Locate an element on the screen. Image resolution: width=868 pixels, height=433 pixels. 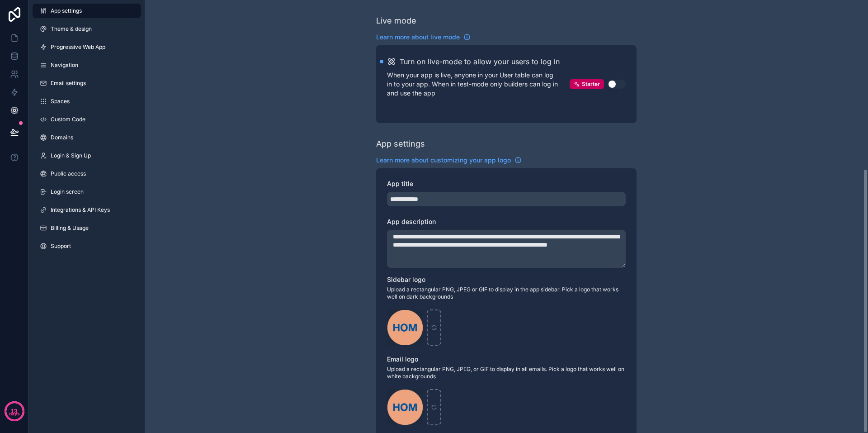
span: App settings is located at coordinates (66, 11).